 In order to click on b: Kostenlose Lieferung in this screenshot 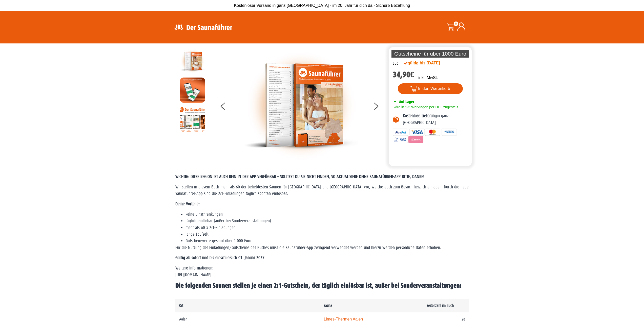, I will do `click(420, 116)`.